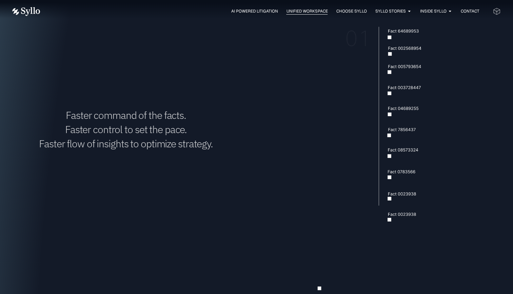 This screenshot has height=294, width=513. Describe the element at coordinates (307, 11) in the screenshot. I see `a: Unified Workspace` at that location.